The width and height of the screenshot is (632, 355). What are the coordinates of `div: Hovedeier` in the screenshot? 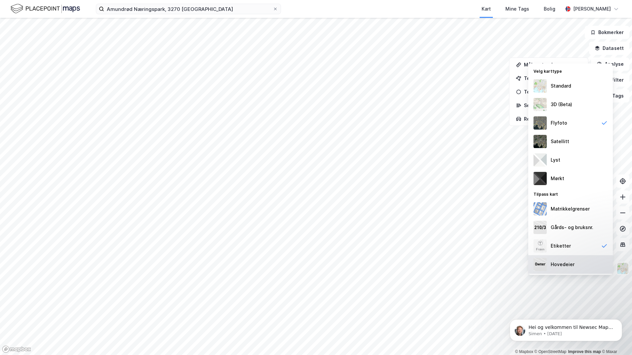 It's located at (562, 264).